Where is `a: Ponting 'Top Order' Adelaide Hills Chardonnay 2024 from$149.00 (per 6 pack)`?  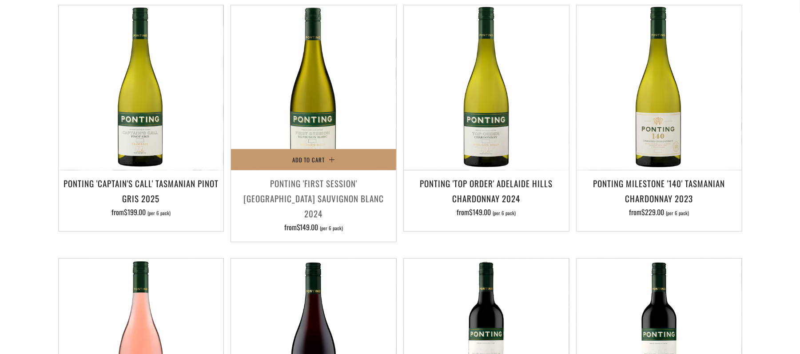 a: Ponting 'Top Order' Adelaide Hills Chardonnay 2024 from$149.00 (per 6 pack) is located at coordinates (486, 198).